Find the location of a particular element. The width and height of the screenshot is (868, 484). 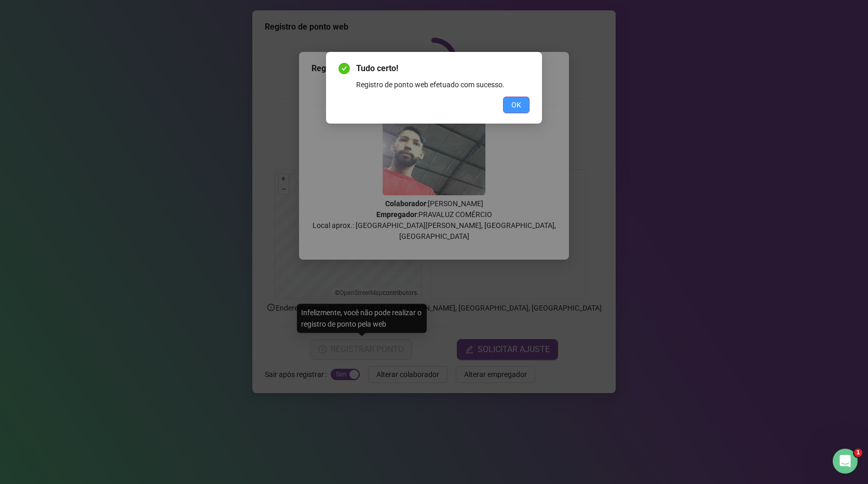

button: OK is located at coordinates (516, 105).